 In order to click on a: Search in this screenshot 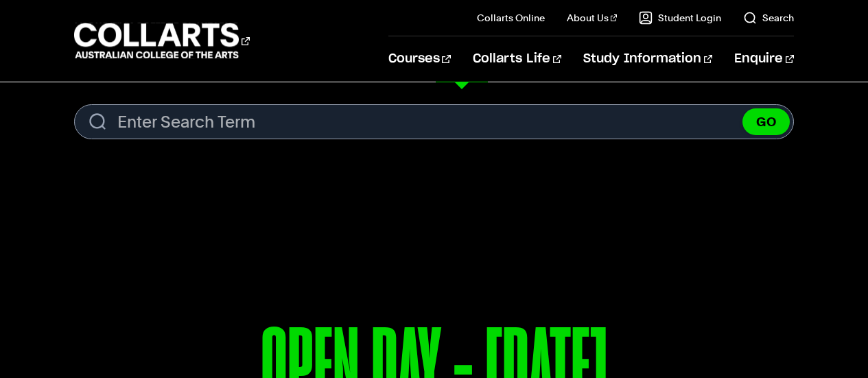, I will do `click(769, 18)`.